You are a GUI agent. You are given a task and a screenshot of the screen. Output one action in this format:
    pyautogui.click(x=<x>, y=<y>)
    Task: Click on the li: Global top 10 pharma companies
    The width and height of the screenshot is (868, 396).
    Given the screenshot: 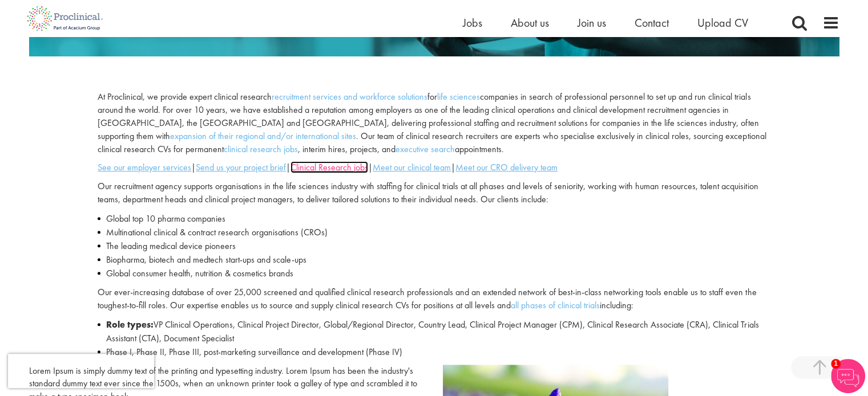 What is the action you would take?
    pyautogui.click(x=434, y=219)
    